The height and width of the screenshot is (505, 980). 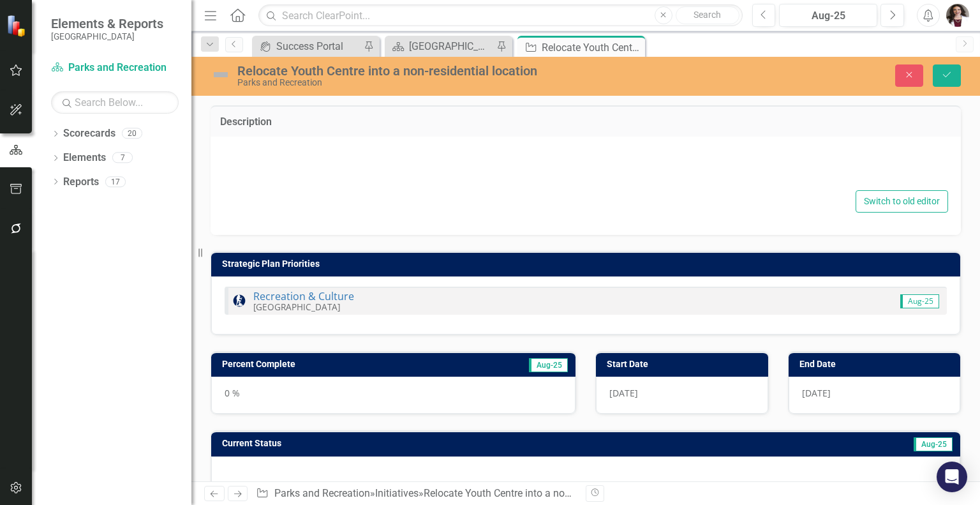 What do you see at coordinates (122, 158) in the screenshot?
I see `div: 7` at bounding box center [122, 158].